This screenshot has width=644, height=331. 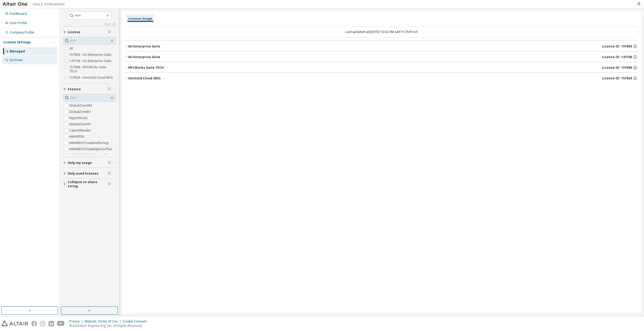 What do you see at coordinates (81, 106) in the screenshot?
I see `label: GlobalZoneAM` at bounding box center [81, 106].